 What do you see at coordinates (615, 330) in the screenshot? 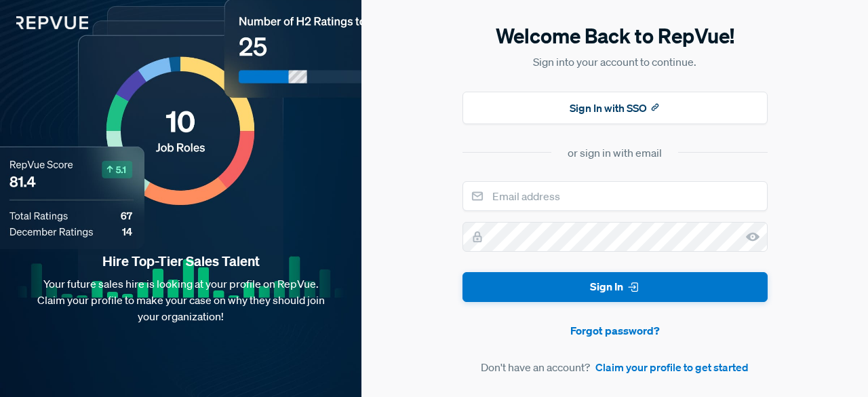
I see `a: Forgot password?` at bounding box center [615, 330].